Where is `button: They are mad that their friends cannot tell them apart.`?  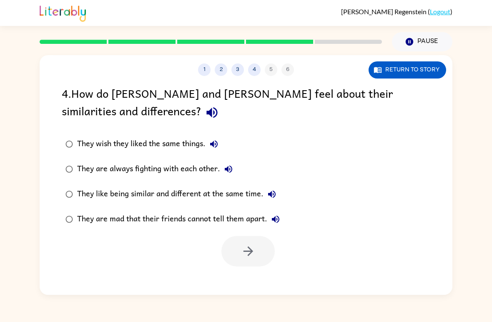 button: They are mad that their friends cannot tell them apart. is located at coordinates (276, 219).